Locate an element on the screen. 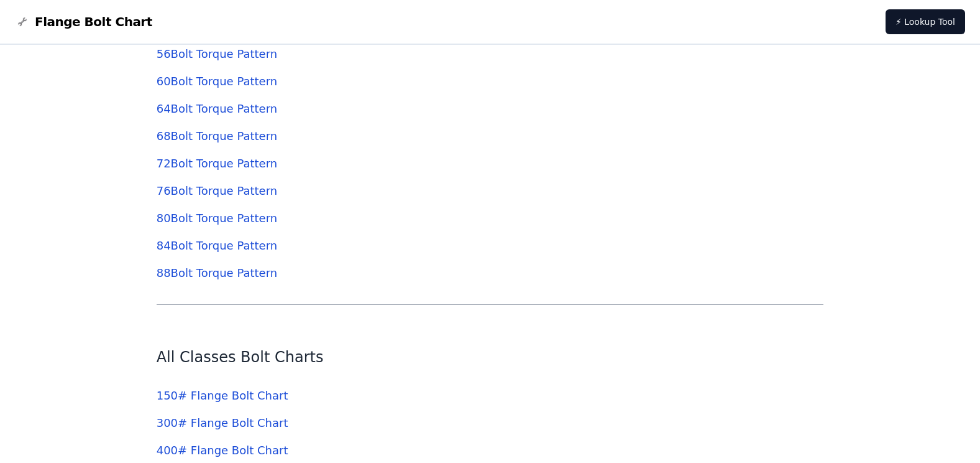 The width and height of the screenshot is (980, 463). a: 64Bolt Torque Pattern is located at coordinates (217, 108).